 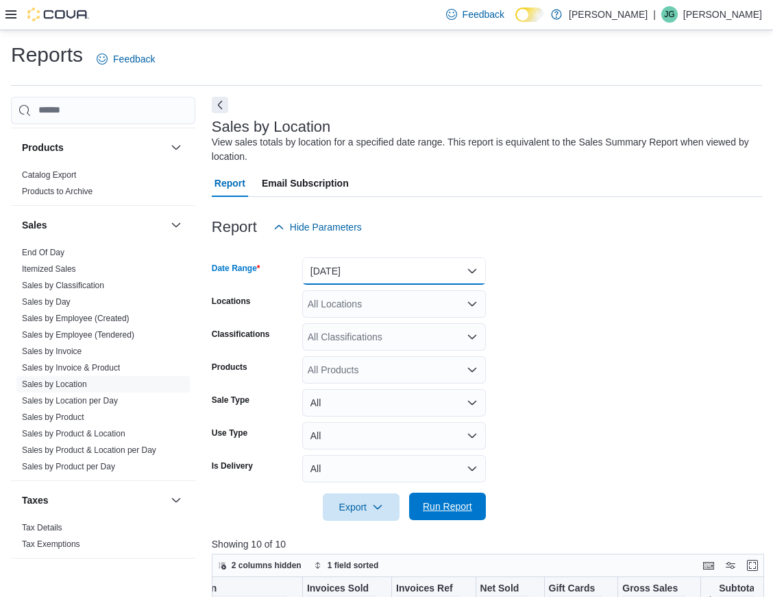 I want to click on a: Sales by Location per Day, so click(x=70, y=400).